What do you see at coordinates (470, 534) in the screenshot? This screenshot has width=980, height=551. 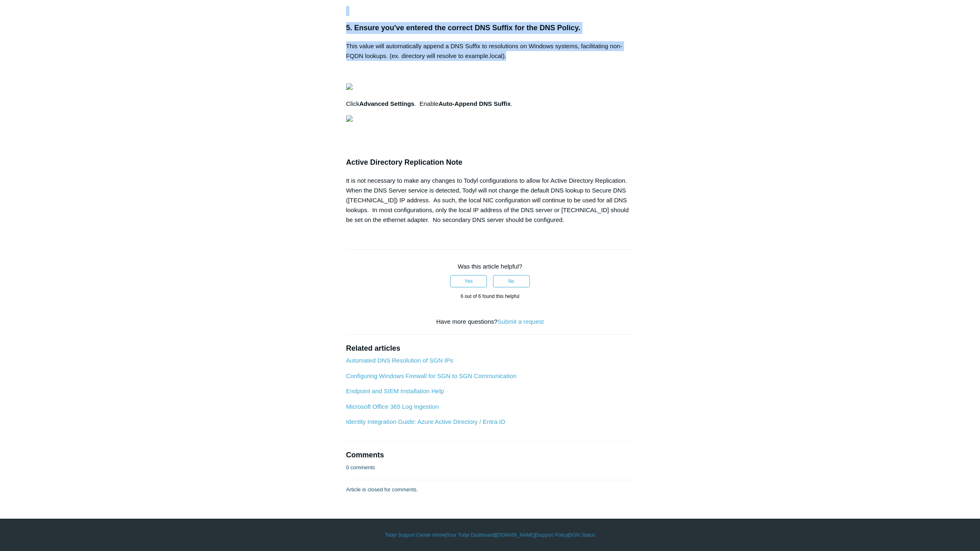 I see `a: Your Todyl Dashboard` at bounding box center [470, 534].